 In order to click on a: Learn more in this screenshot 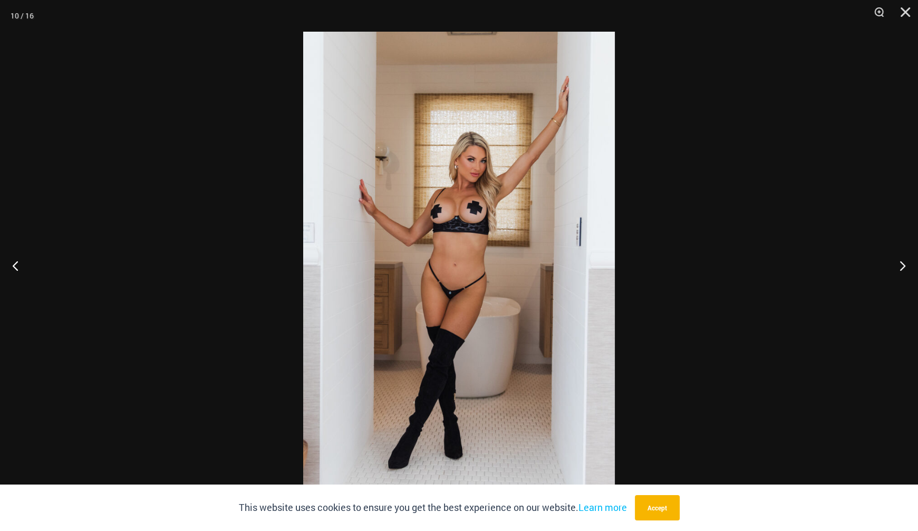, I will do `click(603, 507)`.